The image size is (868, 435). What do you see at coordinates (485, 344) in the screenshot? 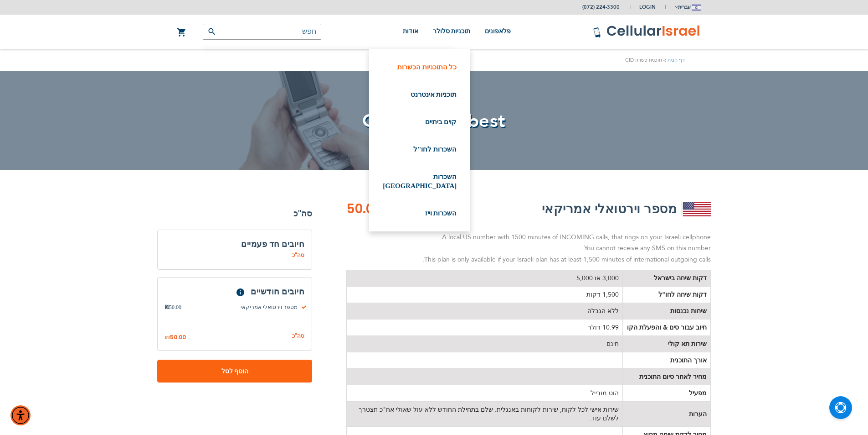
I see `td: חינם` at bounding box center [485, 344].